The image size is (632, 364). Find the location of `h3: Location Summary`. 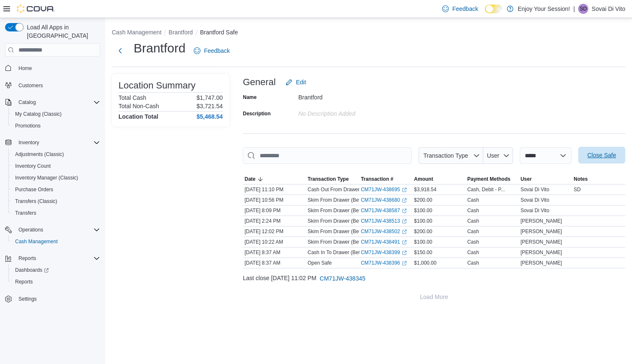

h3: Location Summary is located at coordinates (157, 86).